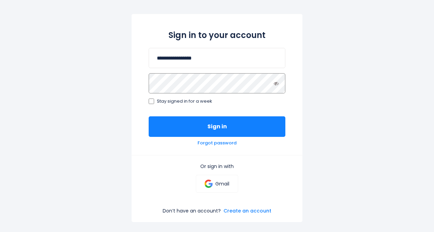  I want to click on a: Forgot password, so click(217, 143).